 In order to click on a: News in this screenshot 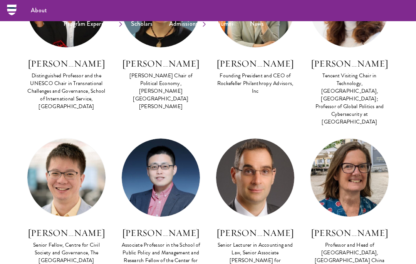, I will do `click(257, 24)`.